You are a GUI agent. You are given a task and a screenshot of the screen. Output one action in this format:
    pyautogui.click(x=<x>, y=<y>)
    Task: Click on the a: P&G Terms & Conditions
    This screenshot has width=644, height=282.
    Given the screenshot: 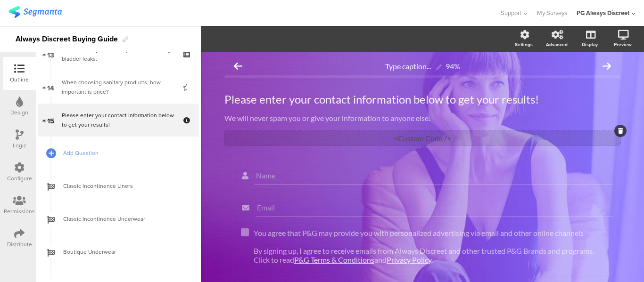 What is the action you would take?
    pyautogui.click(x=334, y=259)
    